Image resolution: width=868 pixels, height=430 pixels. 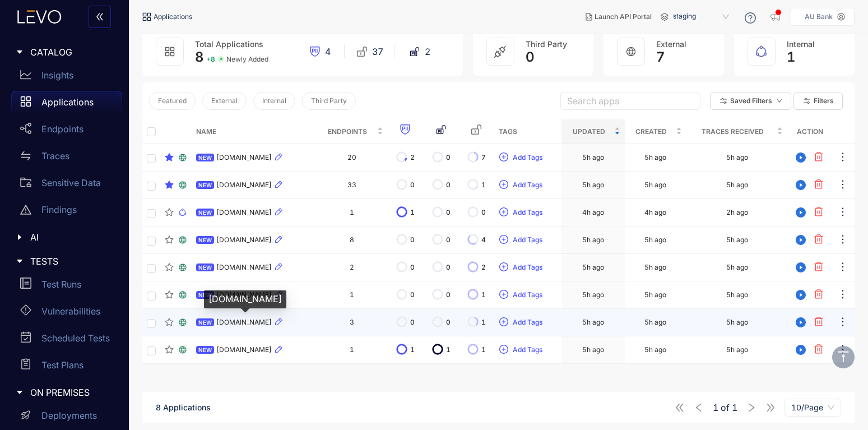 What do you see at coordinates (71, 183) in the screenshot?
I see `p: Sensitive Data` at bounding box center [71, 183].